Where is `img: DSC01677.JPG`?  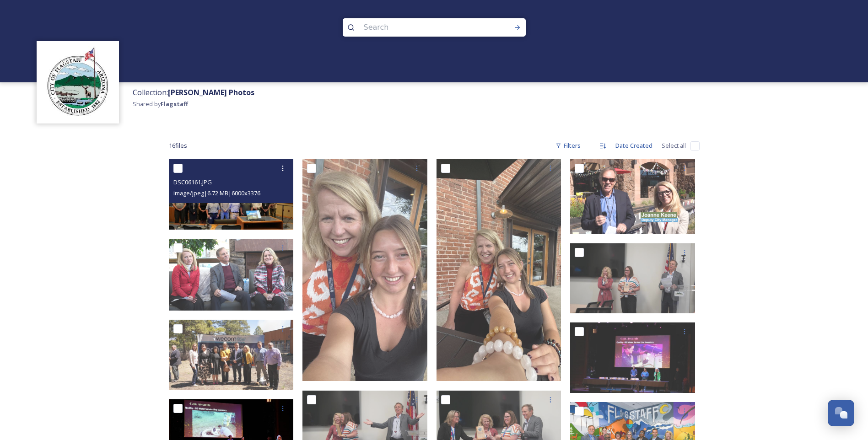 img: DSC01677.JPG is located at coordinates (633, 358).